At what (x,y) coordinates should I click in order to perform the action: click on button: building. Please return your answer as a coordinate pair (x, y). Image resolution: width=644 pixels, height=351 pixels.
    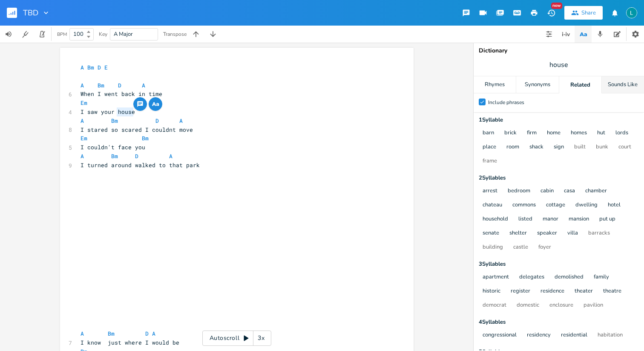
    Looking at the image, I should click on (493, 247).